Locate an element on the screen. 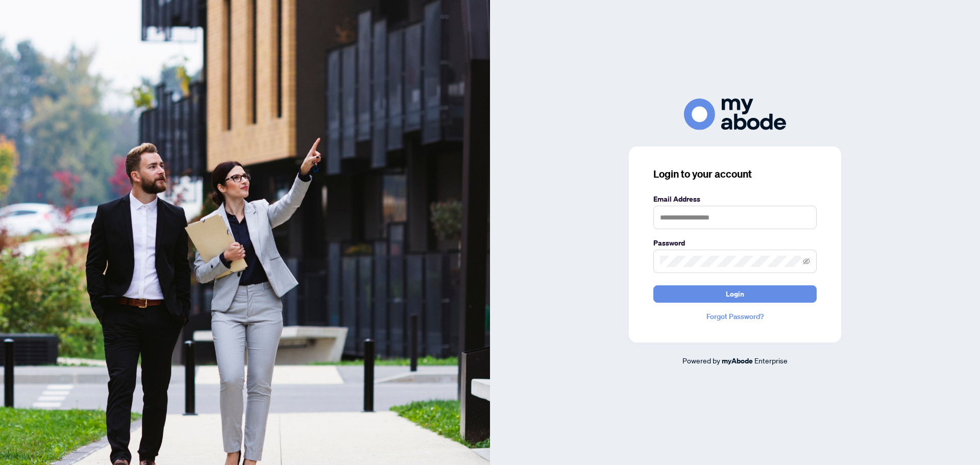 Image resolution: width=980 pixels, height=465 pixels. a: myAbode is located at coordinates (737, 361).